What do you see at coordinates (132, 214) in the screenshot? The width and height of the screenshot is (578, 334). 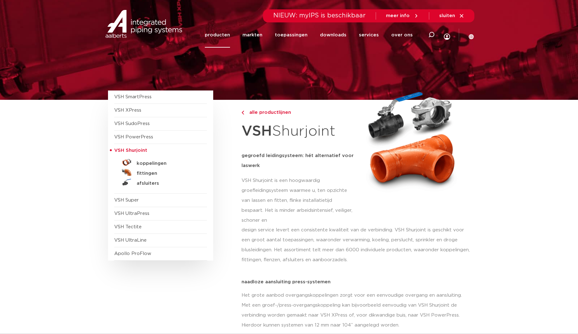 I see `a: VSH UltraPress` at bounding box center [132, 214].